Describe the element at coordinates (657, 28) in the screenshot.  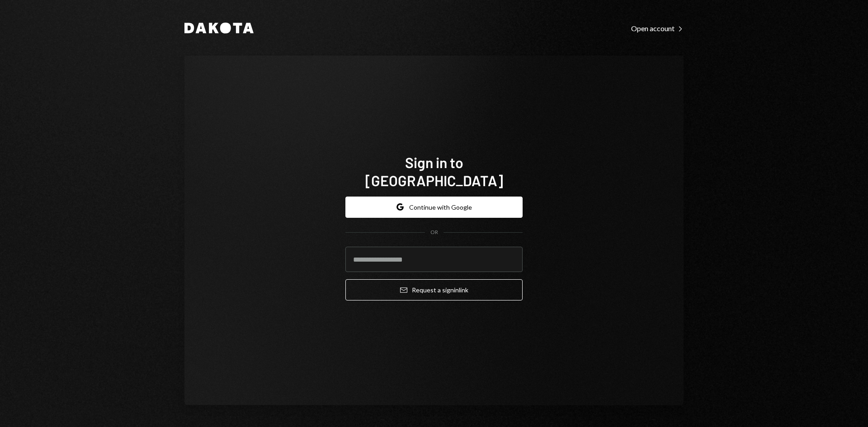
I see `a: Open account` at that location.